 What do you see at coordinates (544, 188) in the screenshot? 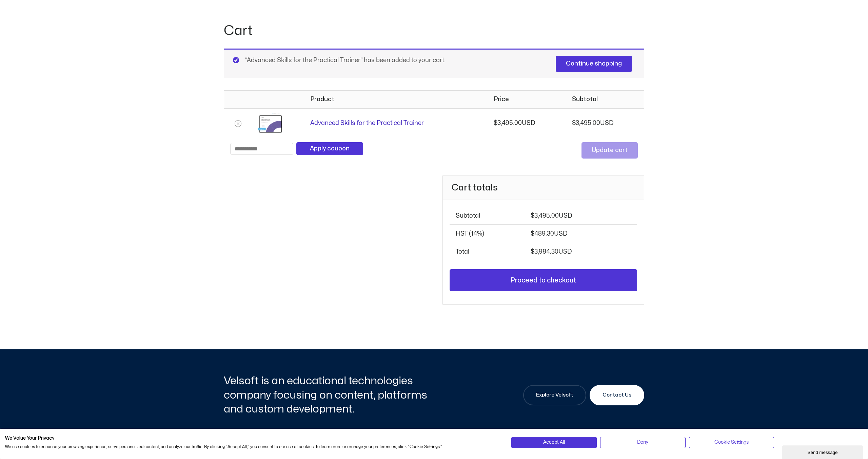
I see `h2: Cart totals` at bounding box center [544, 188].